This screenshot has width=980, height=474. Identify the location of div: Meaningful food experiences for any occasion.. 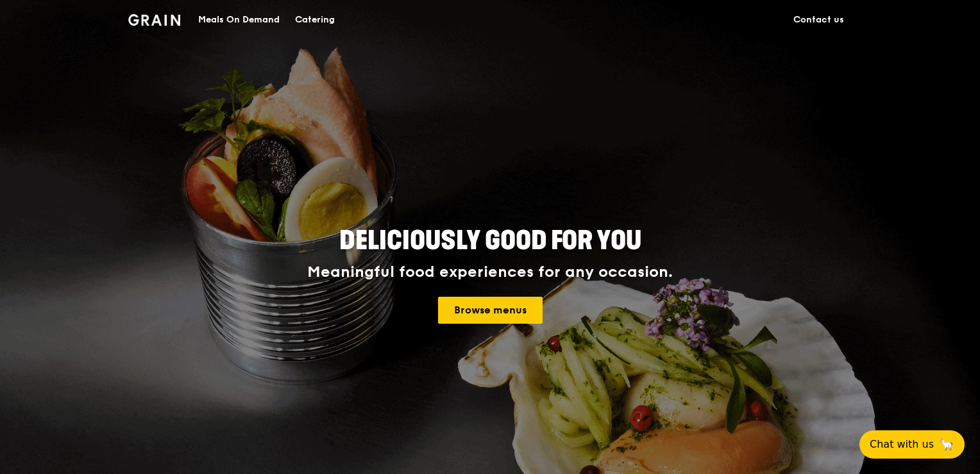
(490, 272).